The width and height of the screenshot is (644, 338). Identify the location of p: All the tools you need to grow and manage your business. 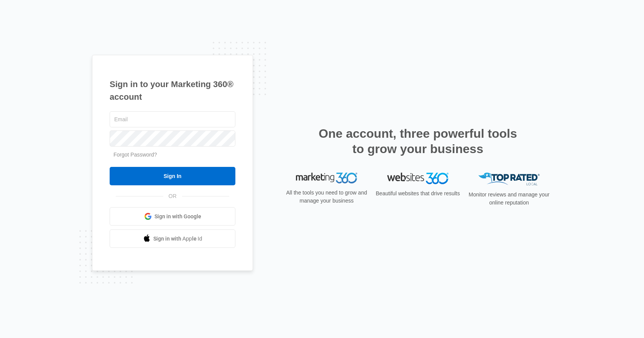
(327, 197).